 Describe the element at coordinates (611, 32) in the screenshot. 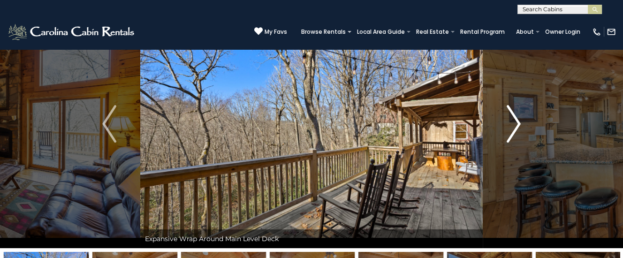

I see `img: mail-regular-white.png` at that location.